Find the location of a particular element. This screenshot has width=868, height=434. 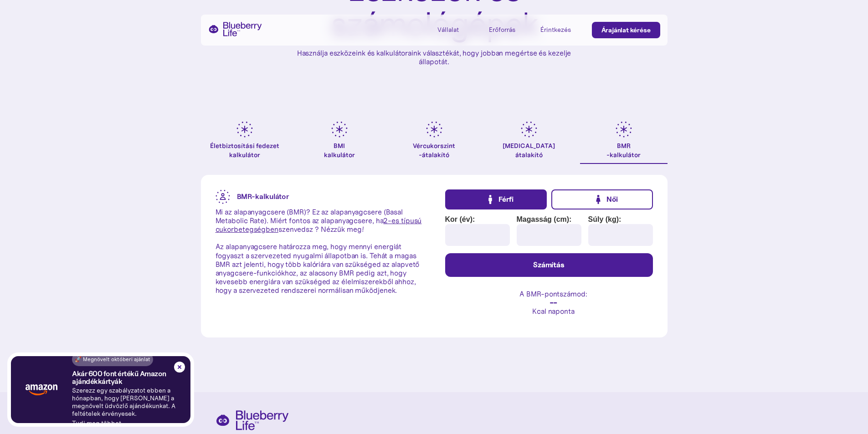

font: Súly (kg): is located at coordinates (605, 219).